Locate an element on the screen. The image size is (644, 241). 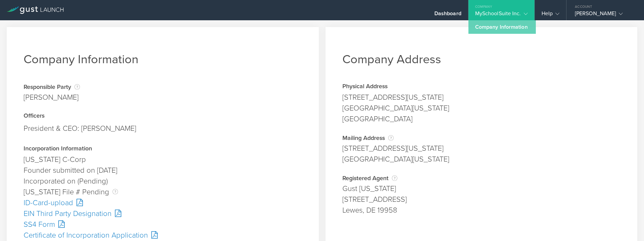
h1: Company Information is located at coordinates (163, 59).